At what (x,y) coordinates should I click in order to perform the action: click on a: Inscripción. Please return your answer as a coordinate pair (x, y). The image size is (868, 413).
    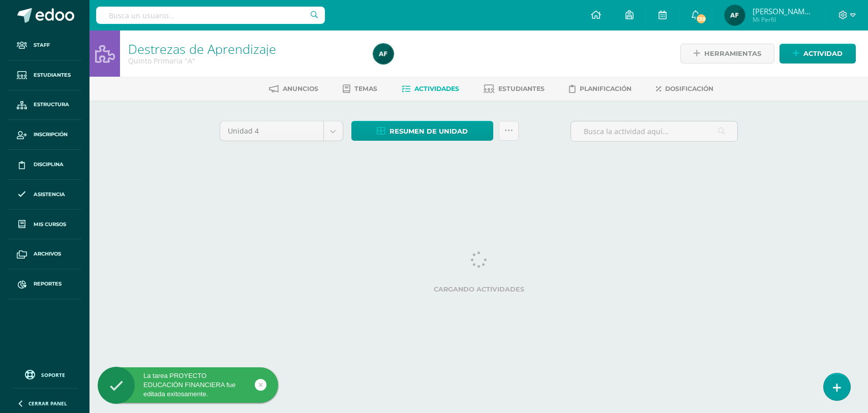
    Looking at the image, I should click on (44, 135).